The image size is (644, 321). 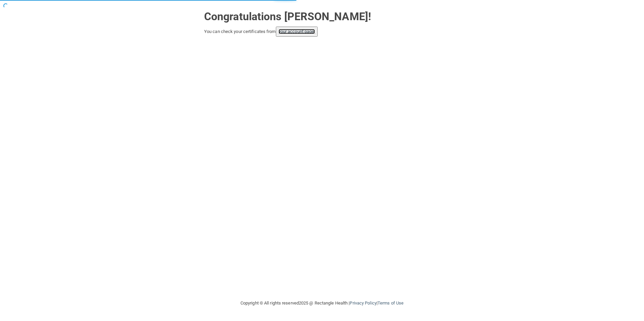 I want to click on div: Copyright © All rights reserved 2025 @ Rectangle Health | |, so click(x=322, y=303).